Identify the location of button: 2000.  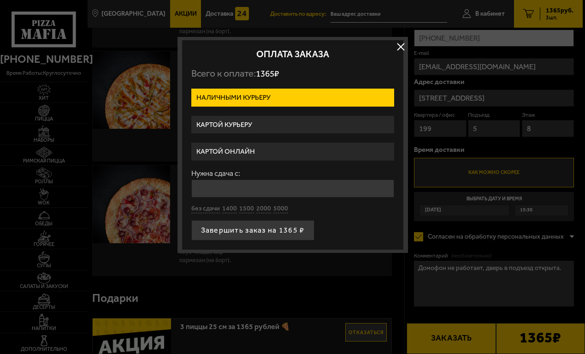
(264, 208).